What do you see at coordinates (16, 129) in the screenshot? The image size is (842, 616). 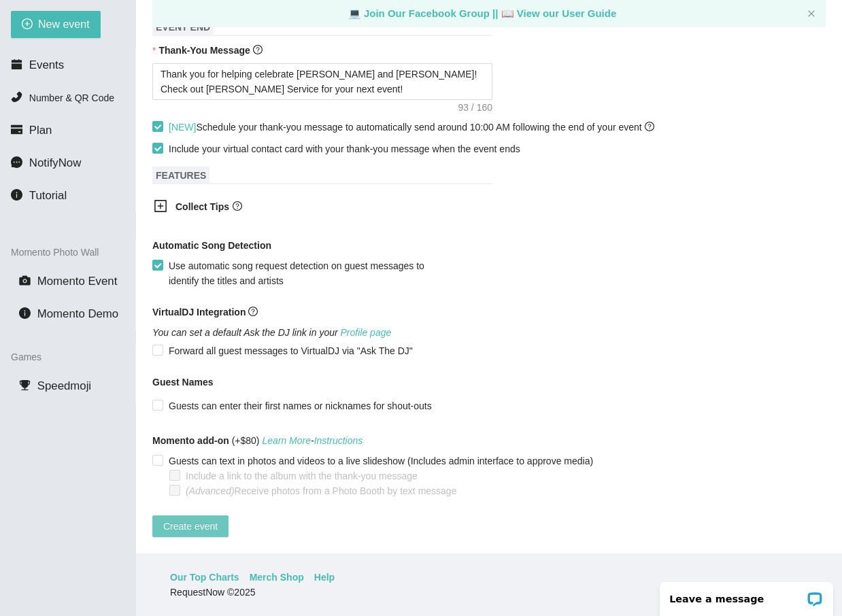 I see `span: credit-card` at bounding box center [16, 129].